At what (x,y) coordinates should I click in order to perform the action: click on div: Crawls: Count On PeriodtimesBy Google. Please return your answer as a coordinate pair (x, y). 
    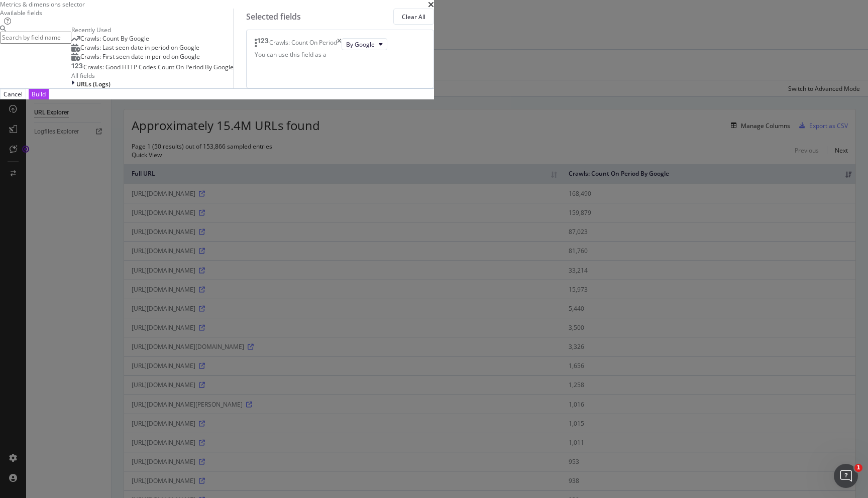
    Looking at the image, I should click on (340, 44).